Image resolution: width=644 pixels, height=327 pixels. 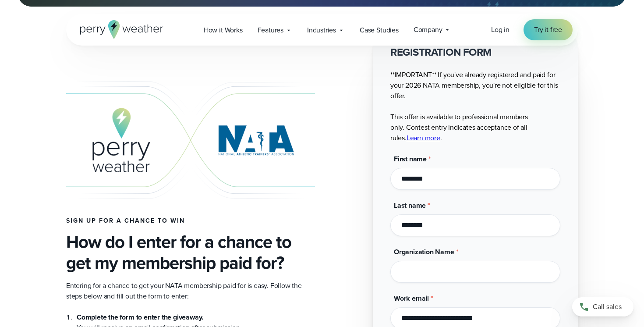 What do you see at coordinates (423, 137) in the screenshot?
I see `a: Learn more` at bounding box center [423, 137].